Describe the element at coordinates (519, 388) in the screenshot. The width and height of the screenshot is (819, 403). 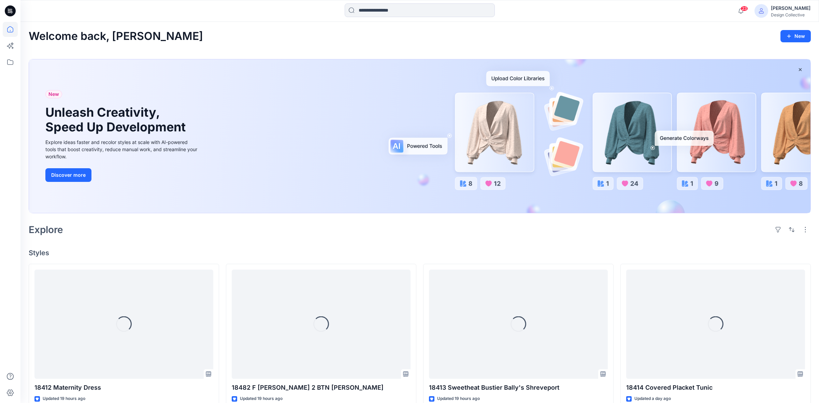
I see `p: 18413 Sweetheat Bustier Bally's Shreveport` at that location.